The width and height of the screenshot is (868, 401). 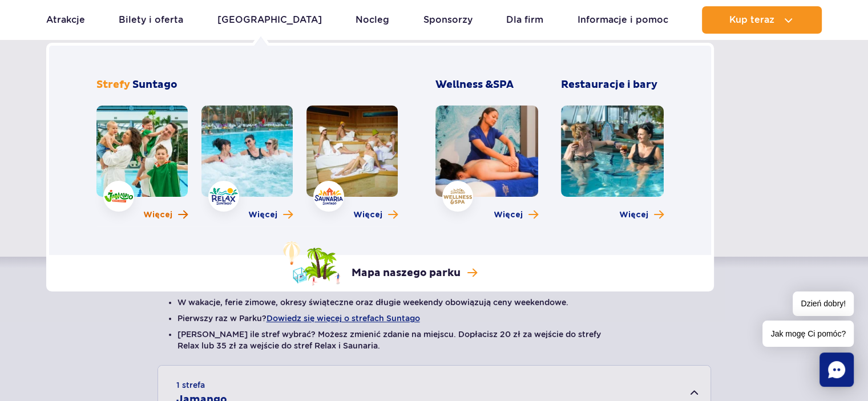 I want to click on a: Więcej o strefie Saunaria, so click(x=376, y=215).